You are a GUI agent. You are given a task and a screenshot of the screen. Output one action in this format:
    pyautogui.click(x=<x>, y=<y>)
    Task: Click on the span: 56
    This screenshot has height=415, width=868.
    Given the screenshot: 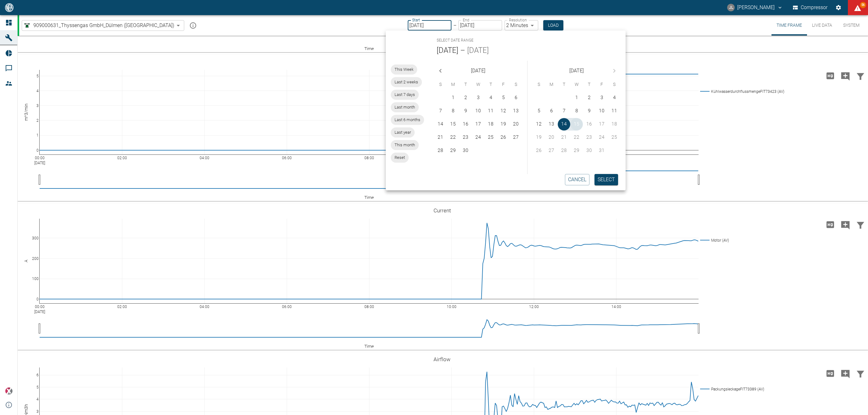 What is the action you would take?
    pyautogui.click(x=863, y=5)
    